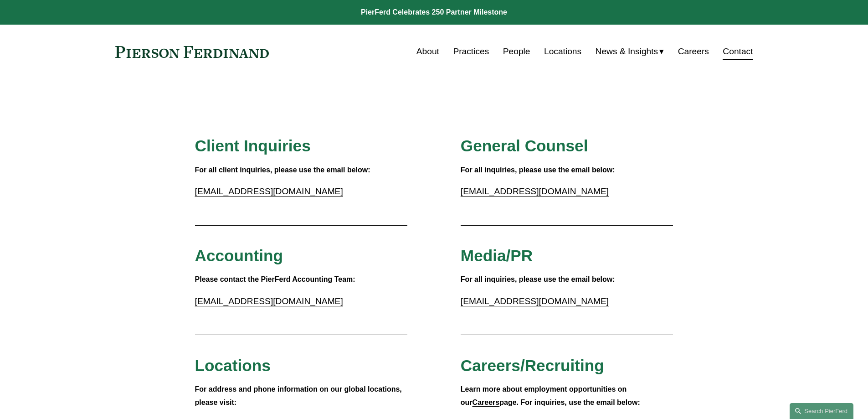  What do you see at coordinates (627, 51) in the screenshot?
I see `span: News & Insights` at bounding box center [627, 51].